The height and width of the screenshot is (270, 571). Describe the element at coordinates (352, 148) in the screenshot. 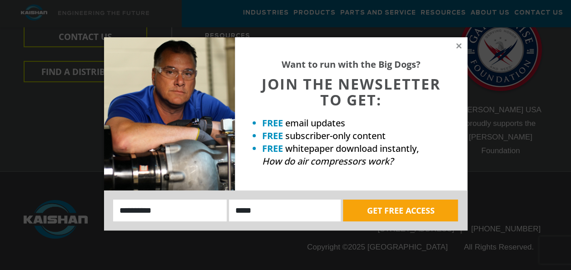

I see `span: whitepaper download instantly,` at that location.